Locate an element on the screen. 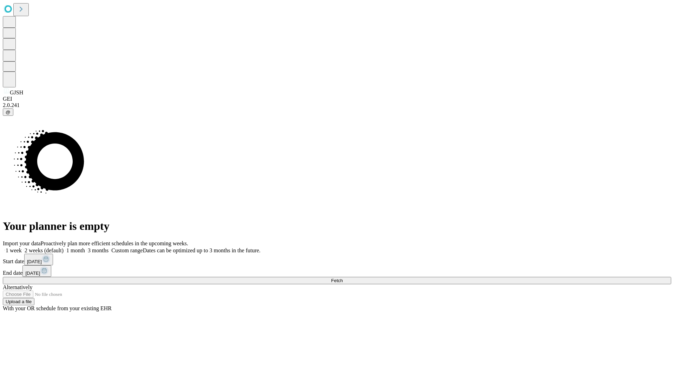 The width and height of the screenshot is (674, 379). span: With your OR schedule from your existing EHR is located at coordinates (57, 308).